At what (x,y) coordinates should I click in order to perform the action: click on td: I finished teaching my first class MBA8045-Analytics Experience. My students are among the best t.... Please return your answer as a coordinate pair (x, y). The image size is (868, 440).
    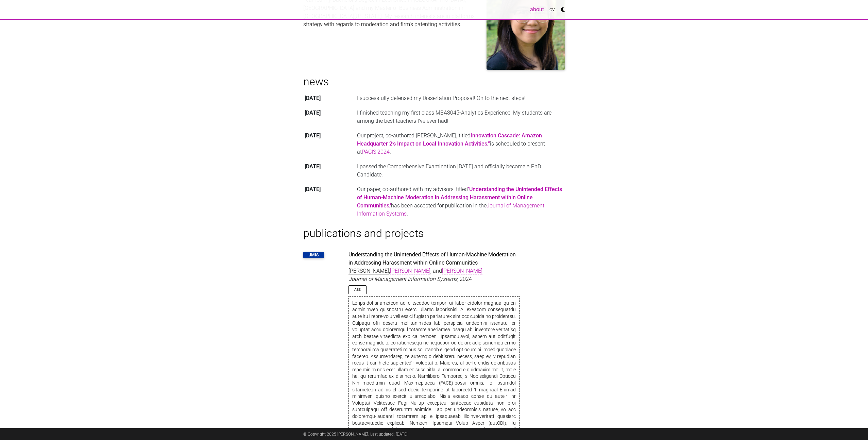
    Looking at the image, I should click on (460, 117).